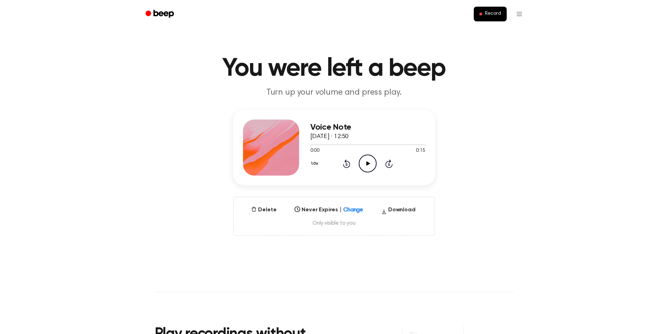 This screenshot has height=334, width=668. I want to click on button: Open menu, so click(519, 14).